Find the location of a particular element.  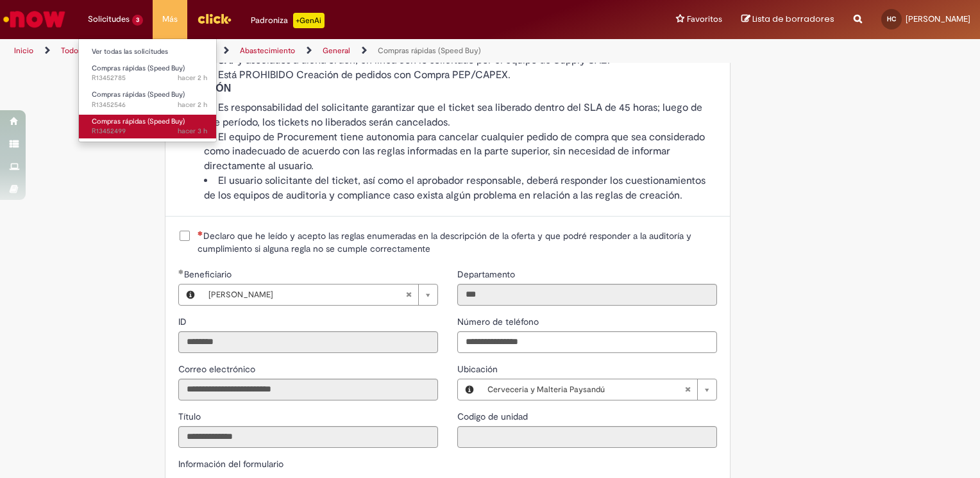

span: Lista de borradores is located at coordinates (793, 18).